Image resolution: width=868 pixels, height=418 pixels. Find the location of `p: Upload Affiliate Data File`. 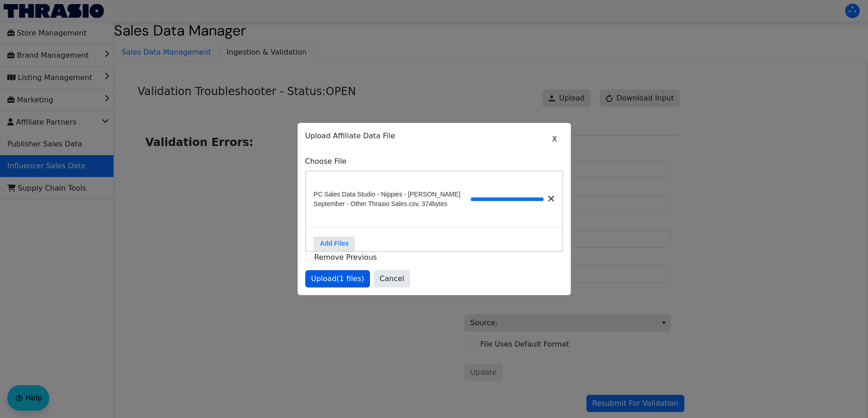

p: Upload Affiliate Data File is located at coordinates (434, 136).